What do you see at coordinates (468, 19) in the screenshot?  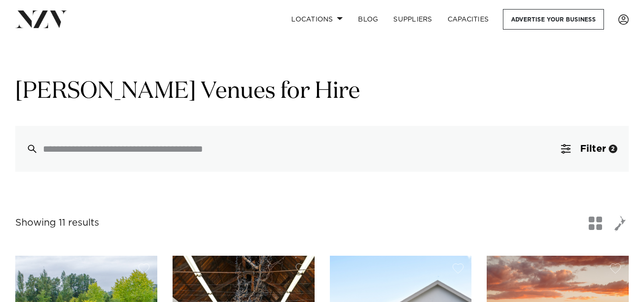 I see `a: Capacities` at bounding box center [468, 19].